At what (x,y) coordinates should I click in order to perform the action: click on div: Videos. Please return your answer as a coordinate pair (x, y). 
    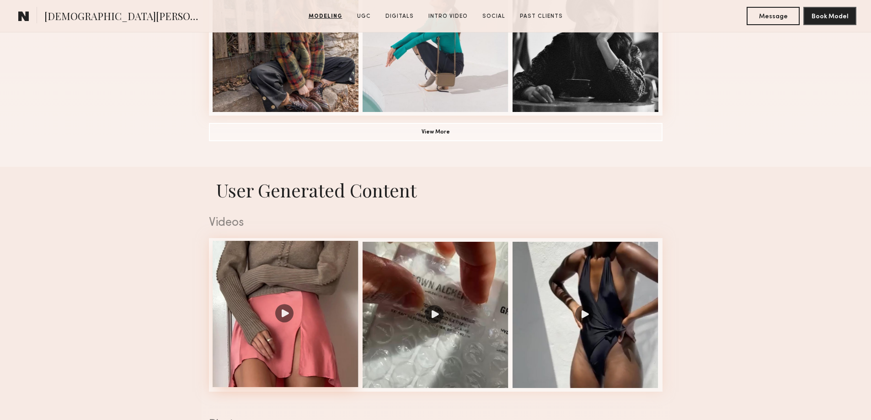
    Looking at the image, I should click on (436, 223).